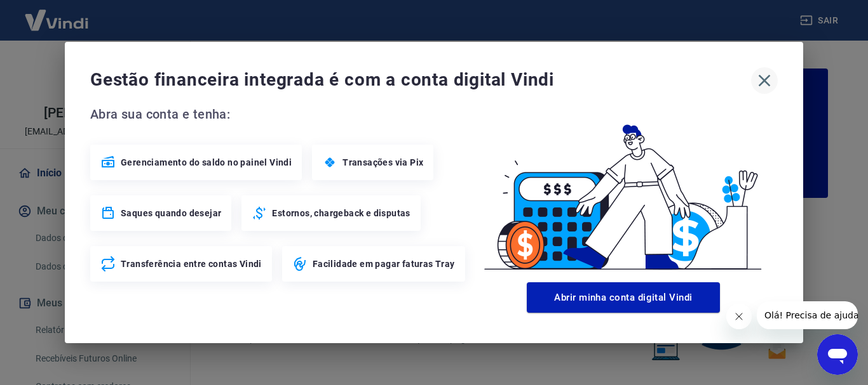  What do you see at coordinates (623, 190) in the screenshot?
I see `img: Good Billing` at bounding box center [623, 190].